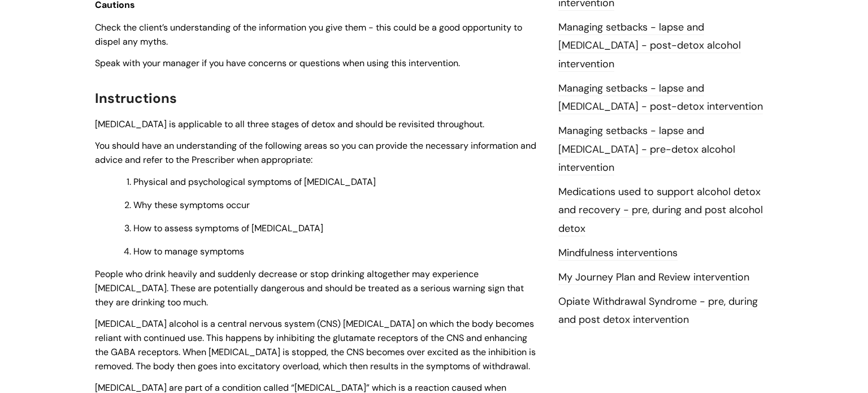 The image size is (868, 393). I want to click on a: Mindfulness interventions, so click(618, 253).